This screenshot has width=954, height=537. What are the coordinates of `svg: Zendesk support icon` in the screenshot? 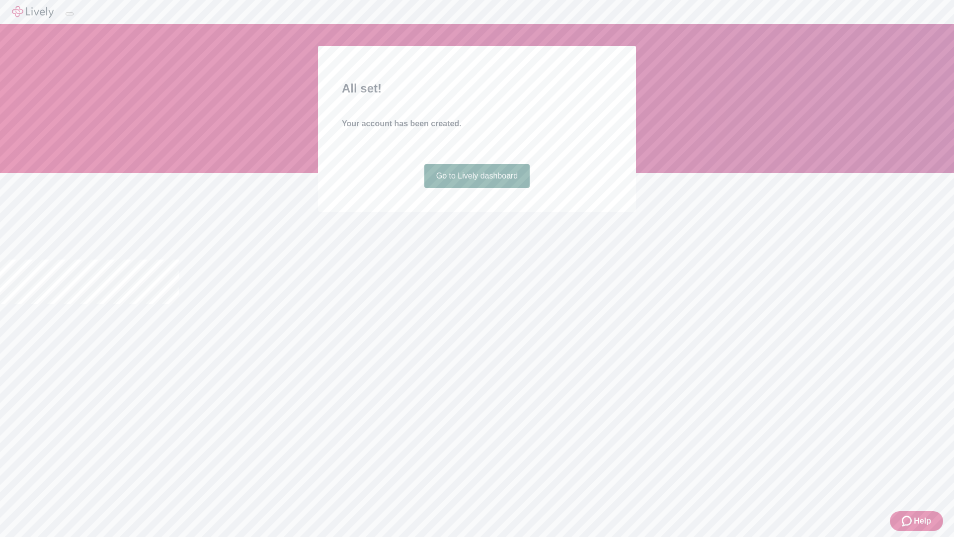 It's located at (908, 521).